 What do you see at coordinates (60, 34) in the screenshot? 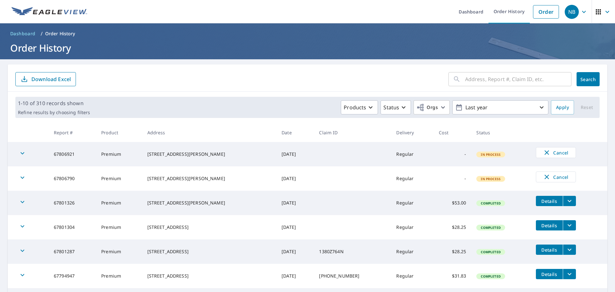
I see `p: Order History` at bounding box center [60, 34].